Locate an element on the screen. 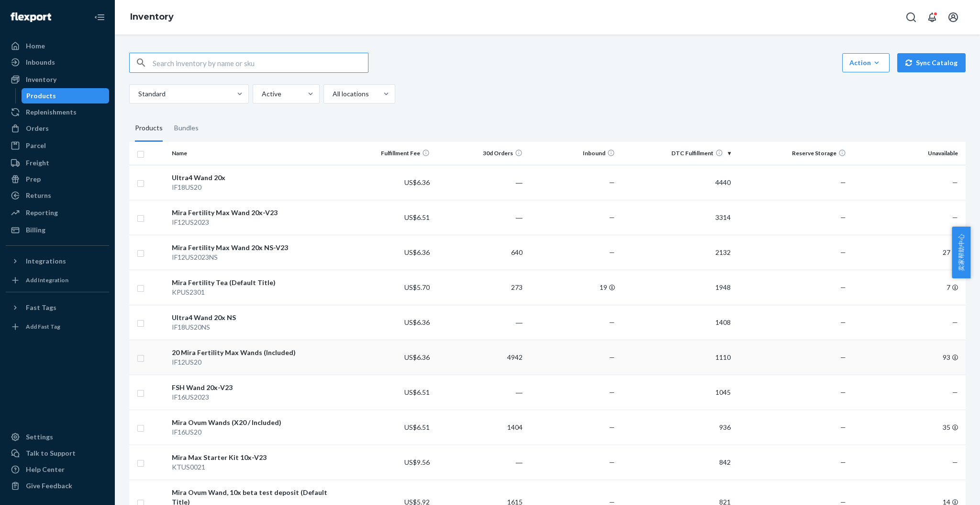 The height and width of the screenshot is (505, 980). div: Freight is located at coordinates (37, 163).